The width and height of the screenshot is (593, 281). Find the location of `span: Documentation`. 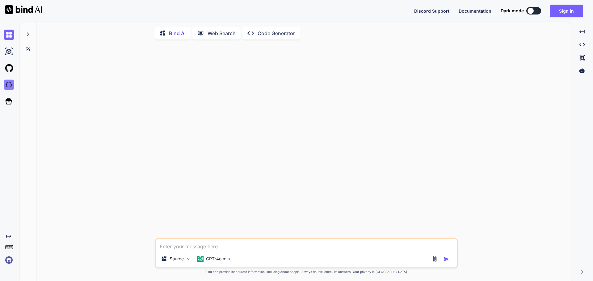

span: Documentation is located at coordinates (475, 11).